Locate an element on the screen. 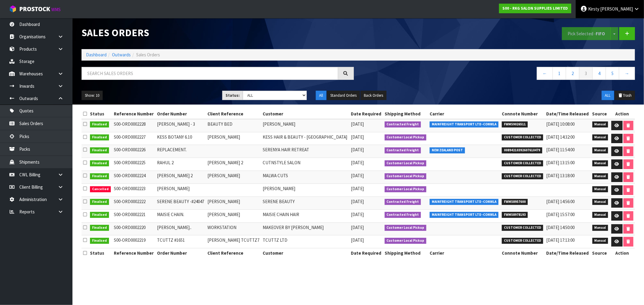  td: KESS BOTANY 6.10 is located at coordinates (181, 138).